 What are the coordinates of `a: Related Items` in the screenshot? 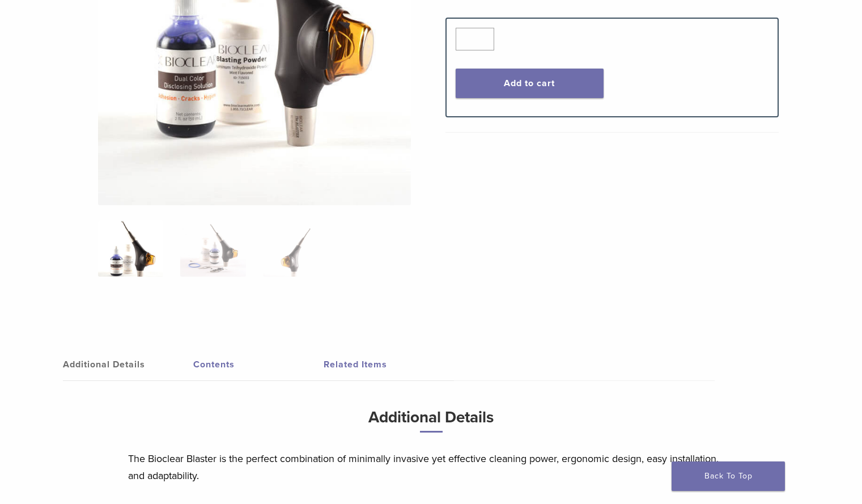 It's located at (389, 364).